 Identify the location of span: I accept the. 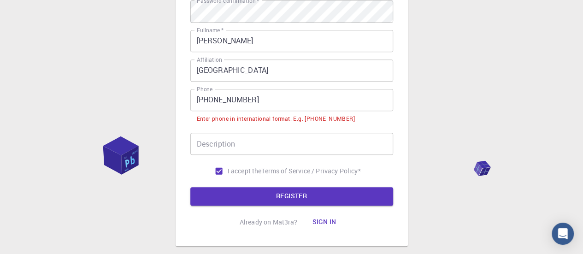
(245, 171).